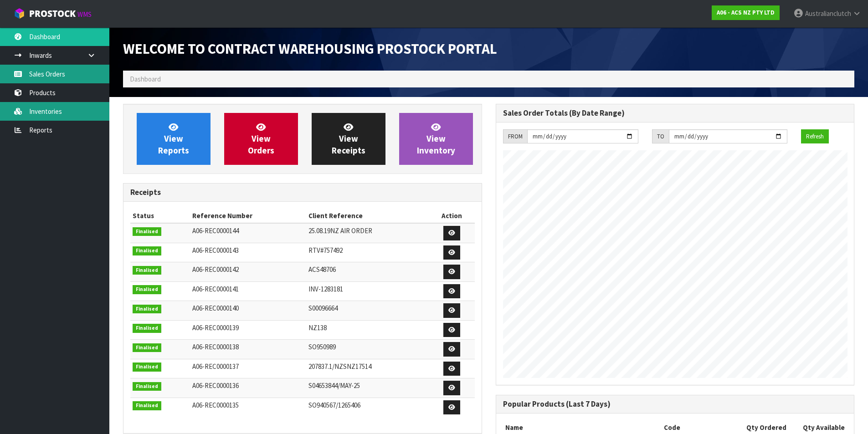 Image resolution: width=868 pixels, height=434 pixels. I want to click on span: View Inventory, so click(436, 138).